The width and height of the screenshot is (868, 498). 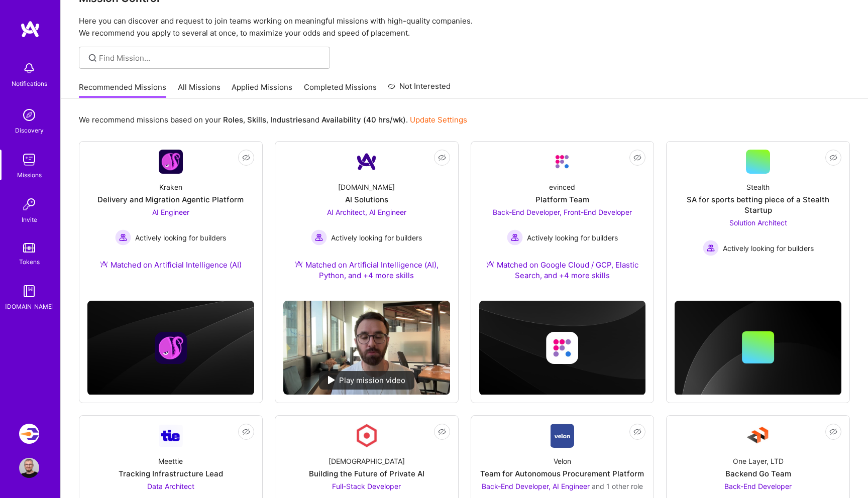 What do you see at coordinates (367, 212) in the screenshot?
I see `span: AI Architect, AI Engineer` at bounding box center [367, 212].